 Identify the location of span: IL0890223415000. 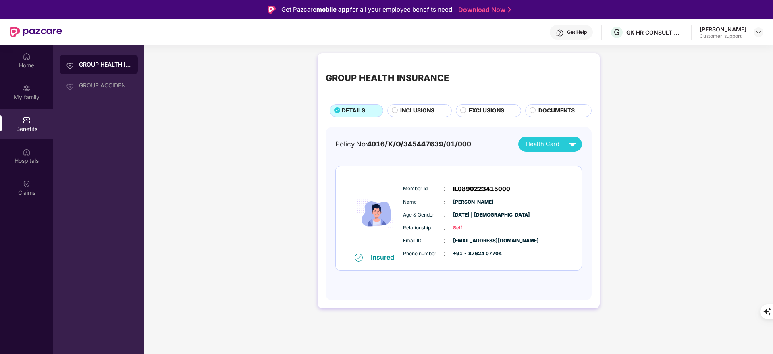
(482, 189).